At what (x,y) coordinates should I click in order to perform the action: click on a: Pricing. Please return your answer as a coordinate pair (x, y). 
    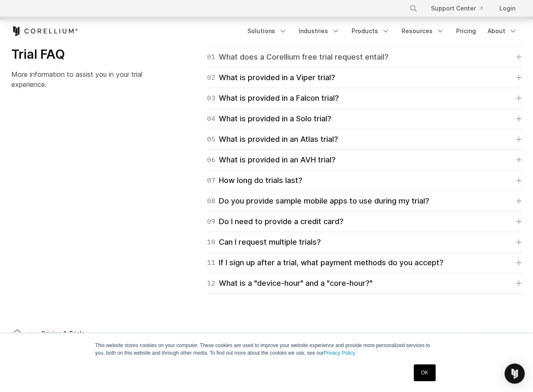
    Looking at the image, I should click on (466, 31).